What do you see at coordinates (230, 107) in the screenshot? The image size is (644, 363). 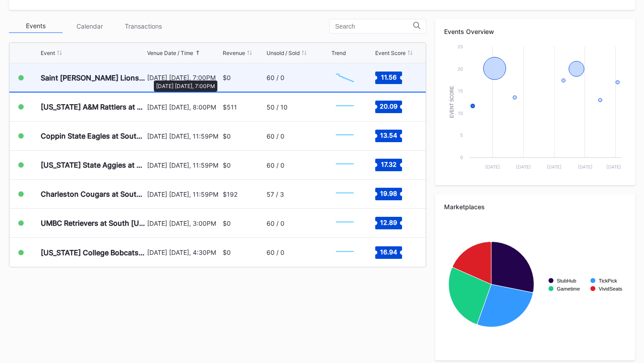 I see `div: $511` at bounding box center [230, 107].